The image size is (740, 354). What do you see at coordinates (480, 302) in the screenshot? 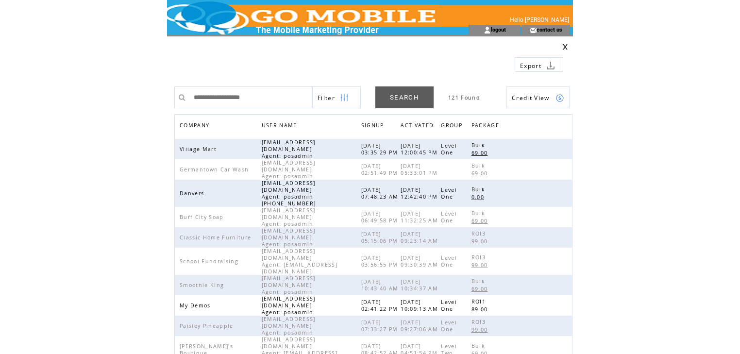
I see `span: ROI1` at bounding box center [480, 302].